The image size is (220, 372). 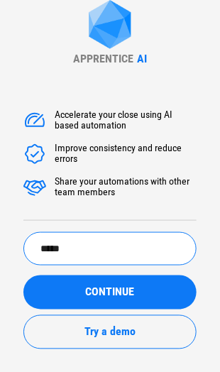 I want to click on div: Accelerate your close using AI based automation, so click(x=126, y=121).